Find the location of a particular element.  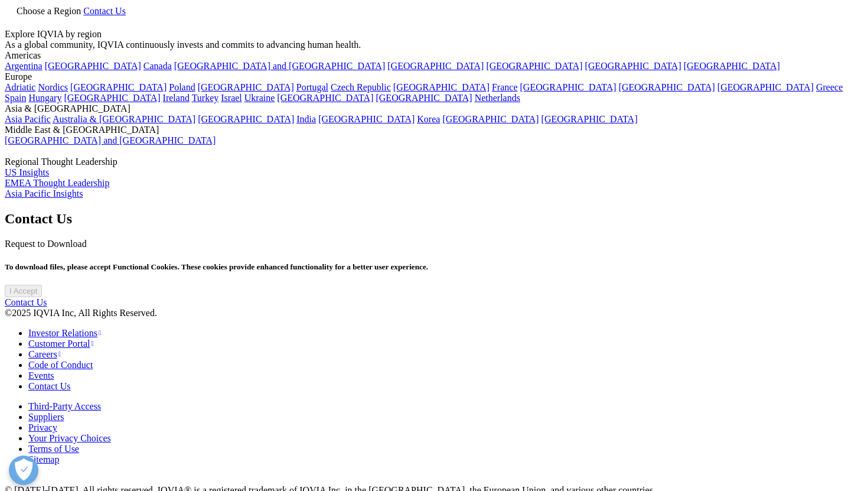

a: Korea is located at coordinates (428, 119).